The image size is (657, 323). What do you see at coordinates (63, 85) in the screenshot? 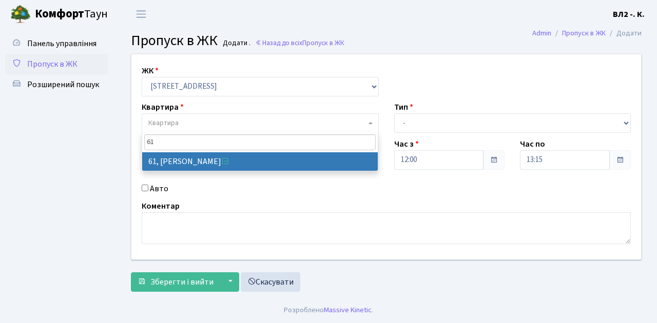
I see `span: Розширений пошук` at bounding box center [63, 85].